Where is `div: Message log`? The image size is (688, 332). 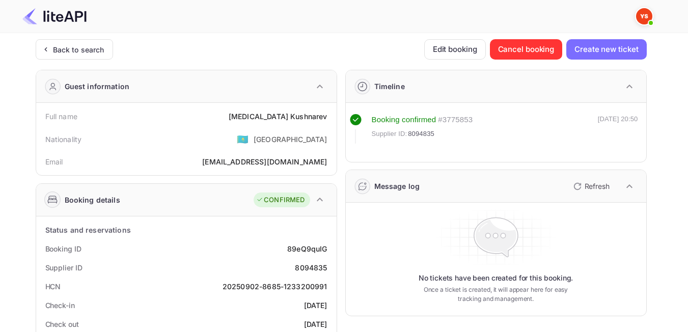
div: Message log is located at coordinates (397, 186).